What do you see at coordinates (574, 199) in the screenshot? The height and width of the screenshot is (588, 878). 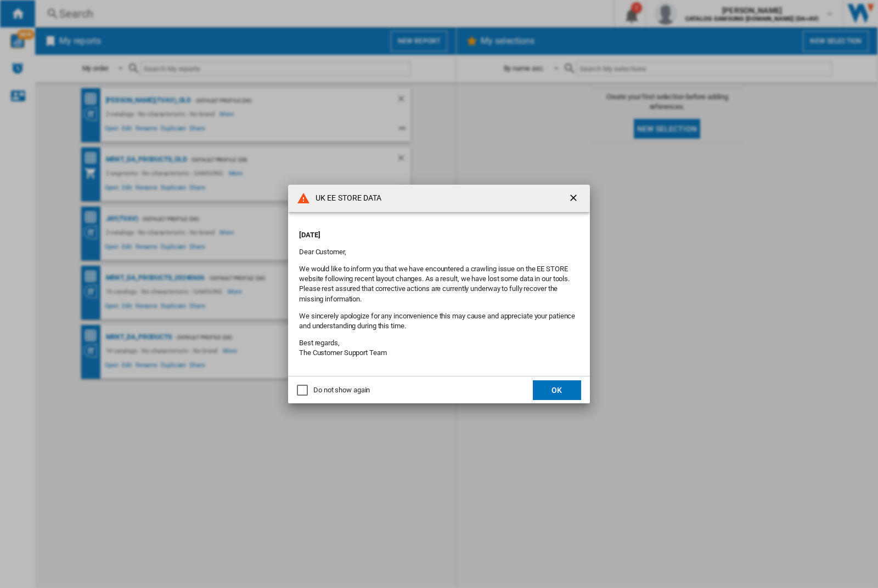 I see `ng-md-icon: getI18NText('BUTTONS.CLOSE_DIALOG')` at bounding box center [574, 199].